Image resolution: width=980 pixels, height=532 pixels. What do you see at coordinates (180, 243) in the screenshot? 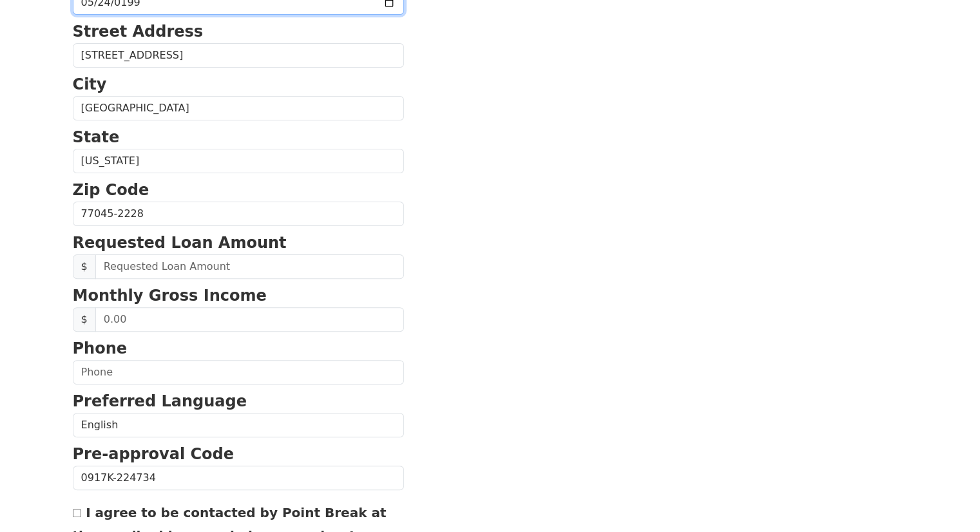
I see `strong: Requested Loan Amount` at bounding box center [180, 243].